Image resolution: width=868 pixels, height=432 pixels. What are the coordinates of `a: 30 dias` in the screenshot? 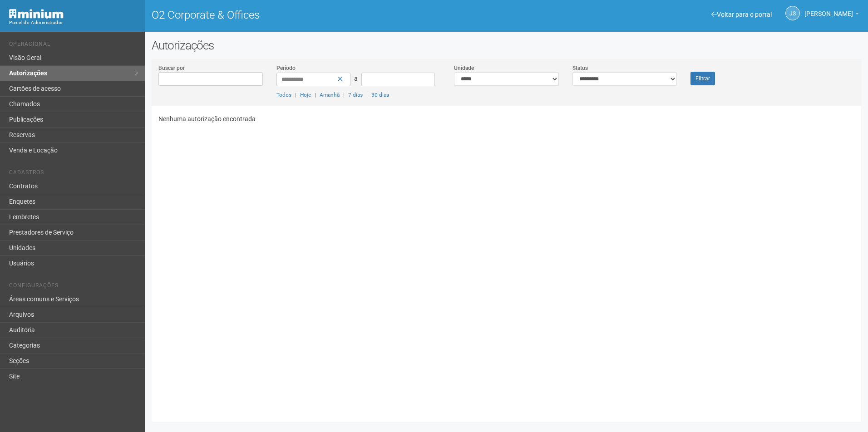 It's located at (380, 95).